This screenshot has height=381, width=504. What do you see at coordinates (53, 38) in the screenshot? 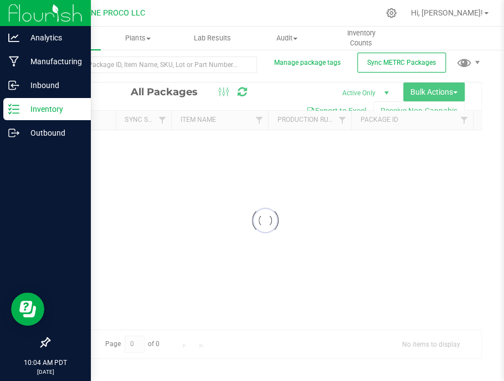
I see `p: Analytics` at bounding box center [53, 38].